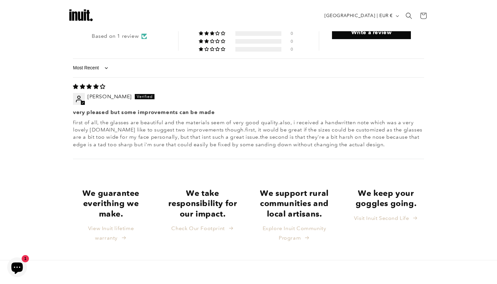  What do you see at coordinates (111, 234) in the screenshot?
I see `a: View Inuit lifetime warranty` at bounding box center [111, 234].